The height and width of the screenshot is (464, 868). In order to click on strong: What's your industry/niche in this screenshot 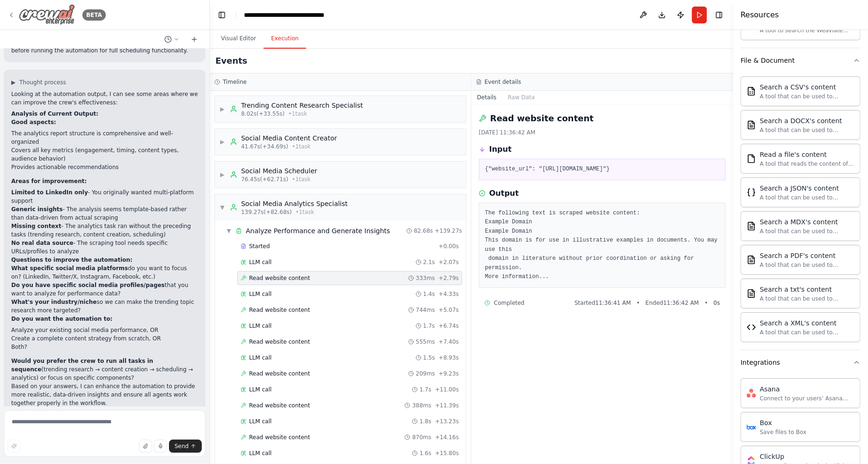, I will do `click(54, 302)`.